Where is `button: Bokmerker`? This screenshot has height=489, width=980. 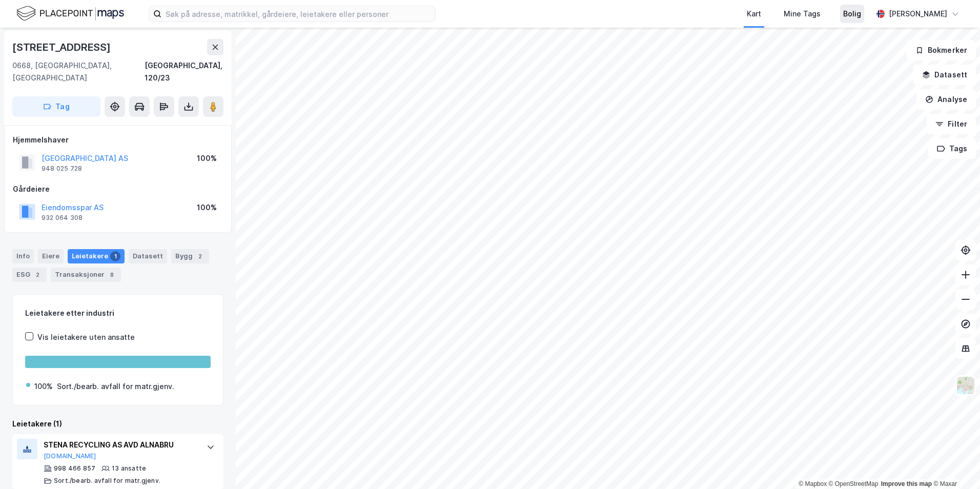
button: Bokmerker is located at coordinates (941, 50).